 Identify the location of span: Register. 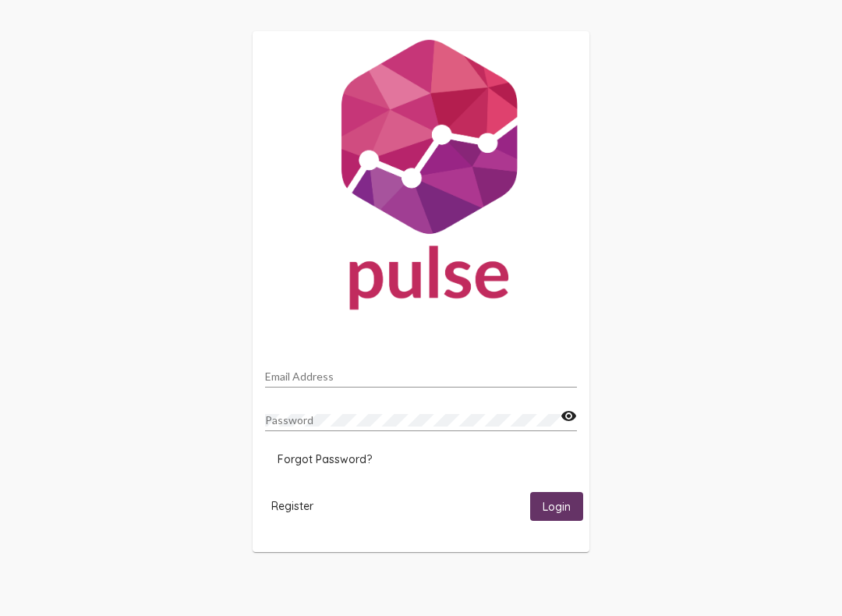
(292, 506).